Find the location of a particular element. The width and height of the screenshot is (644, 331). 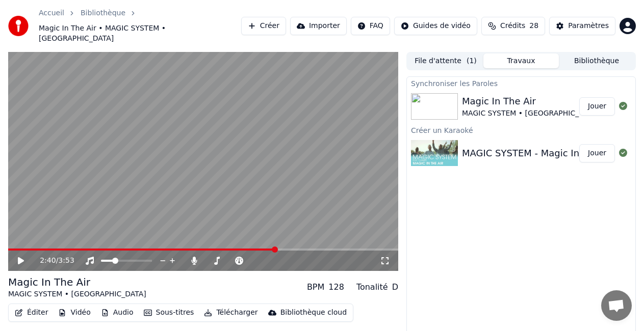

button: Bibliothèque is located at coordinates (596, 61).